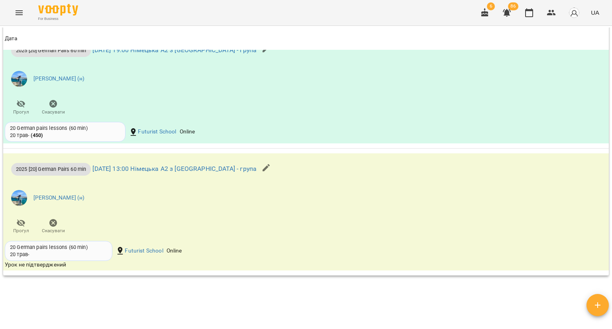 This screenshot has height=329, width=612. Describe the element at coordinates (574, 13) in the screenshot. I see `img: avatar_s.png` at that location.